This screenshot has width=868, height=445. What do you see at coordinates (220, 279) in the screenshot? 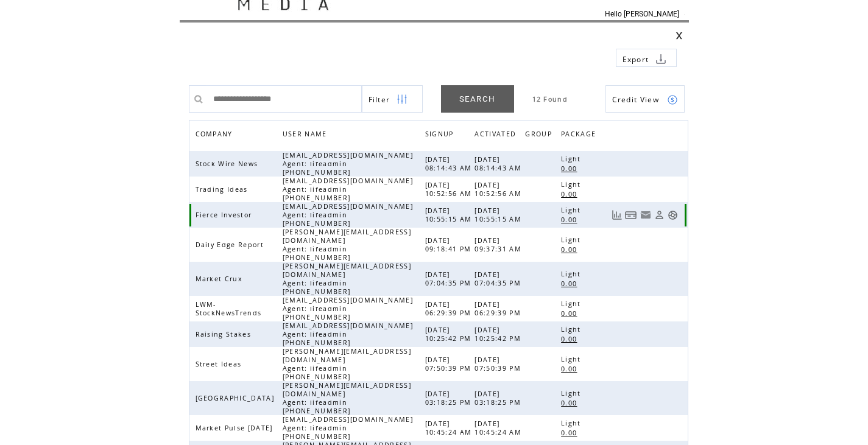
I see `span: Market Crux` at bounding box center [220, 279].